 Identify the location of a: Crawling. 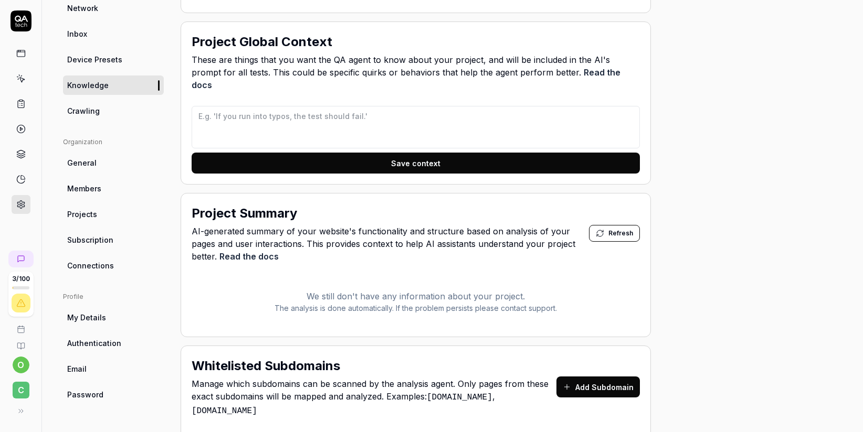
(113, 111).